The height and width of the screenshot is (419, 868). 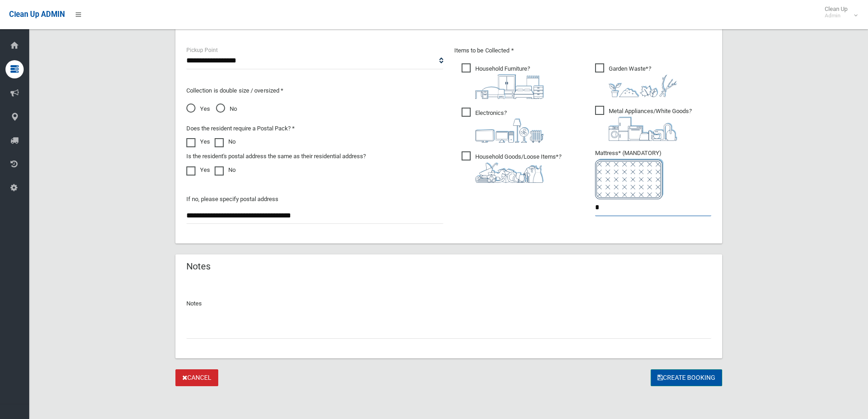 What do you see at coordinates (637, 80) in the screenshot?
I see `span: Garden Waste*` at bounding box center [637, 80].